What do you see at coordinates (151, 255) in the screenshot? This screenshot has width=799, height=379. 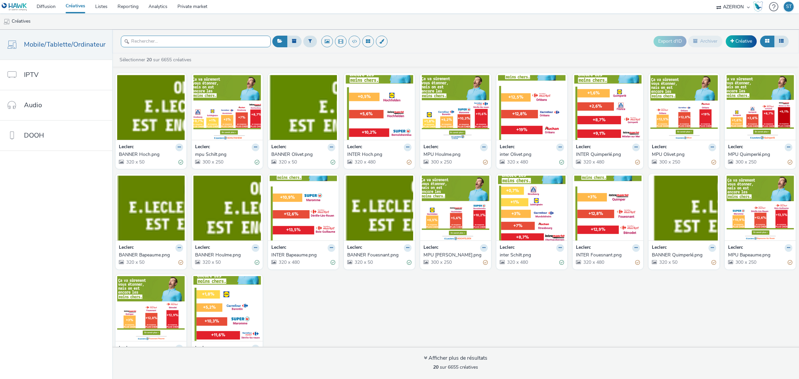 I see `a: BANNER Bapeaume.png` at bounding box center [151, 255].